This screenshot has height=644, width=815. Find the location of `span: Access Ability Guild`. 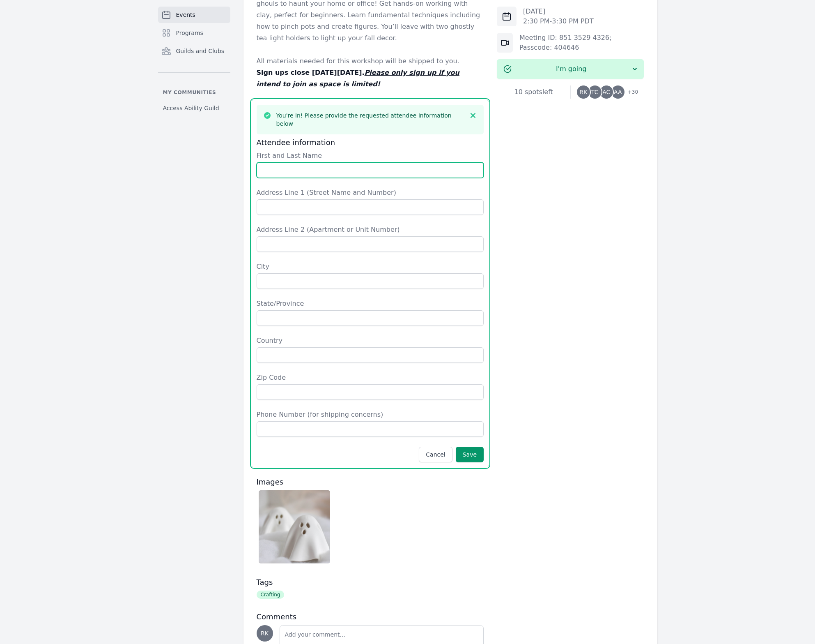

span: Access Ability Guild is located at coordinates (191, 108).